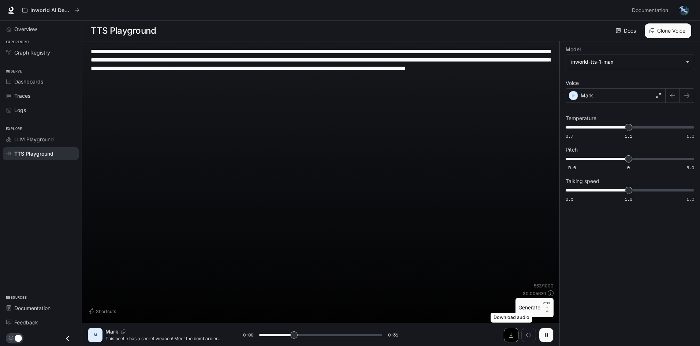 The image size is (700, 346). Describe the element at coordinates (95, 335) in the screenshot. I see `div: M` at that location.